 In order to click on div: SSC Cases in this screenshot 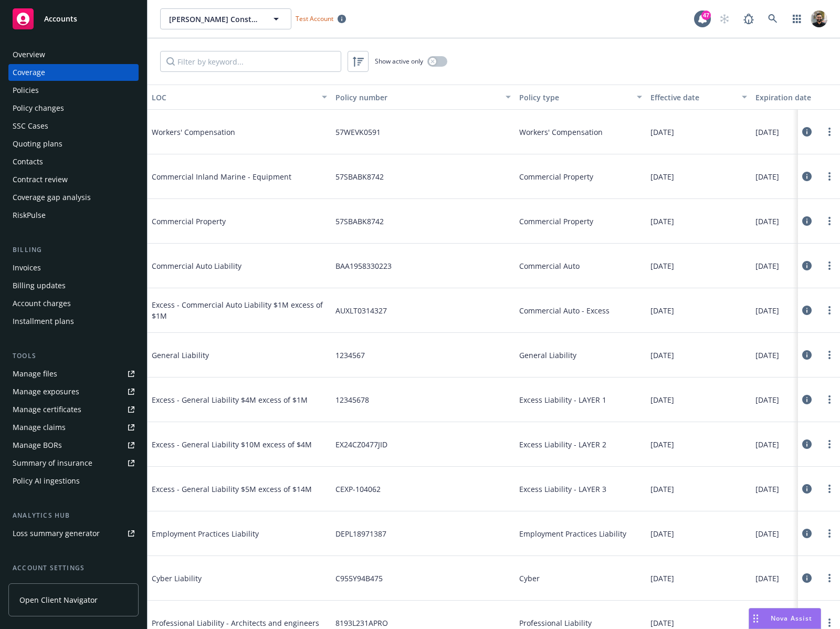, I will do `click(30, 126)`.